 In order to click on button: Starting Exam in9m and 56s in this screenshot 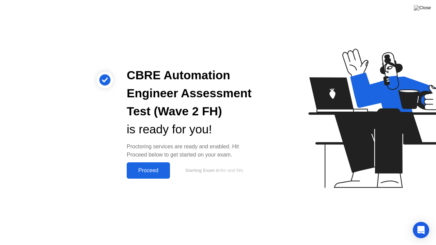, I will do `click(213, 171)`.